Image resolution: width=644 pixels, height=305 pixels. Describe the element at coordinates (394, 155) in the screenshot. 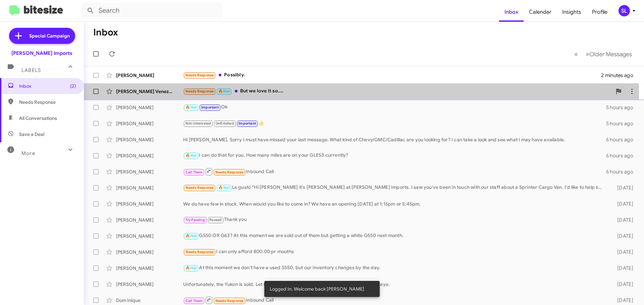

I see `div: I can do that for you. How many miles are on your GLE53 currently?` at that location.